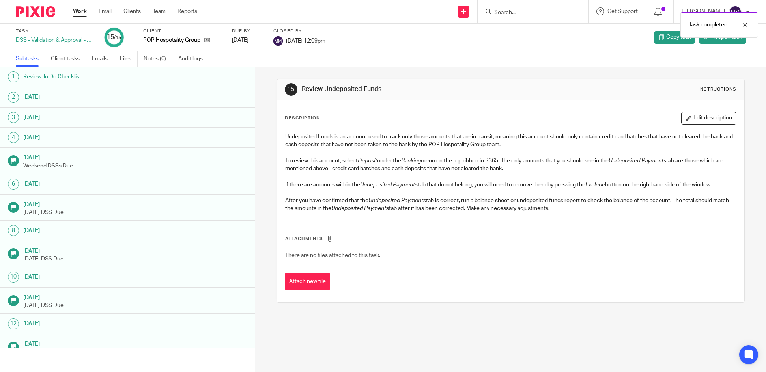 The height and width of the screenshot is (372, 766). Describe the element at coordinates (171, 40) in the screenshot. I see `p: POP Hospotality Group` at that location.